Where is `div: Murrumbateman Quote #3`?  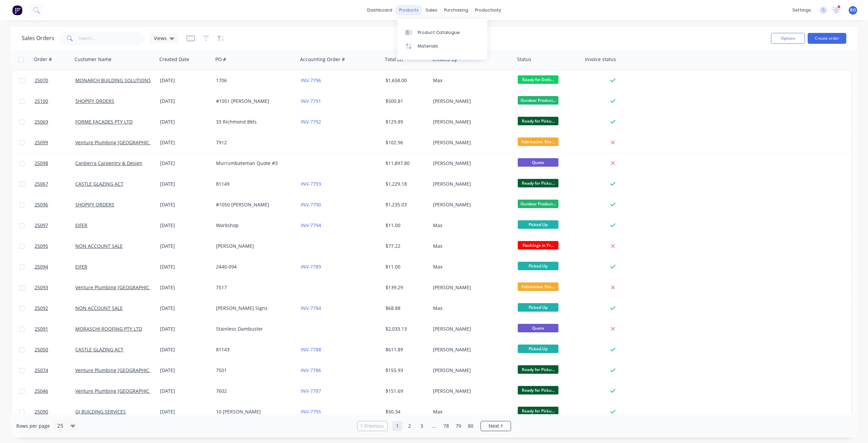
div: Murrumbateman Quote #3 is located at coordinates (254, 163).